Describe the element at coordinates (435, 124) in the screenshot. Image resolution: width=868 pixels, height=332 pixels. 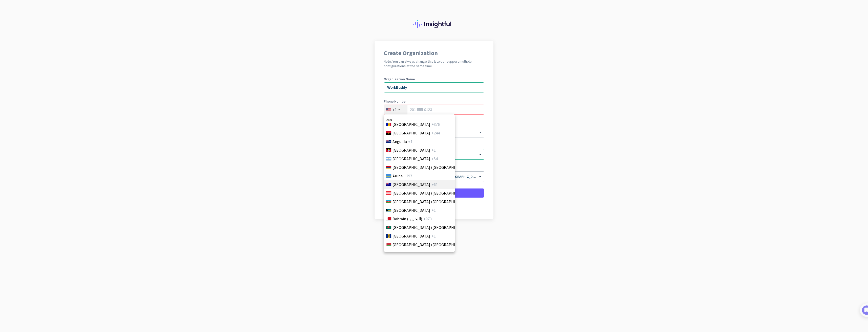
I see `span: +376` at that location.